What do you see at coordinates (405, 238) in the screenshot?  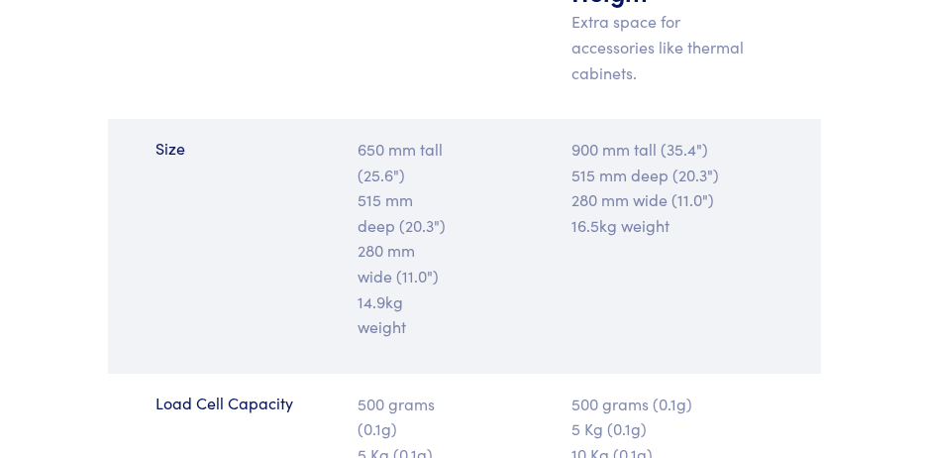 I see `p: 650 mm tall (25.6") 515 mm deep (20.3") 280 mm wide (11.0") 14.9kg weight` at bounding box center [405, 238].